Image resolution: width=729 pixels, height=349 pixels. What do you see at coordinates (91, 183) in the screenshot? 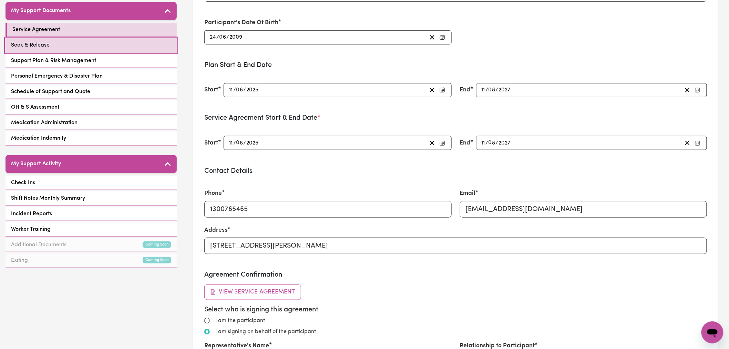
I see `a: Check Ins` at bounding box center [91, 183].